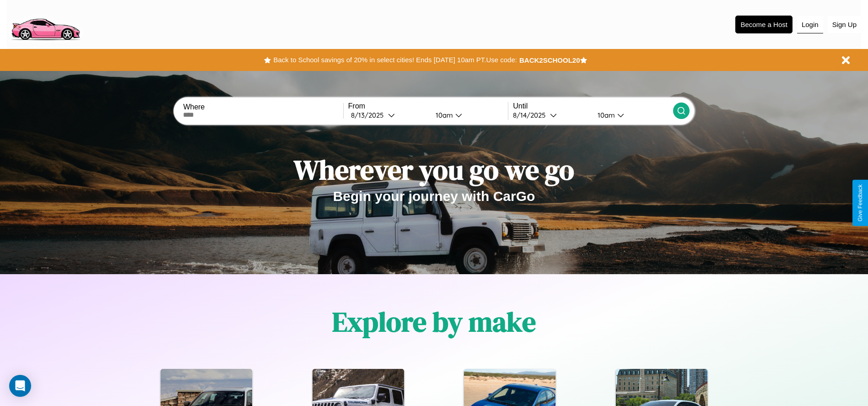 This screenshot has width=868, height=406. What do you see at coordinates (810, 25) in the screenshot?
I see `button: Login` at bounding box center [810, 25].